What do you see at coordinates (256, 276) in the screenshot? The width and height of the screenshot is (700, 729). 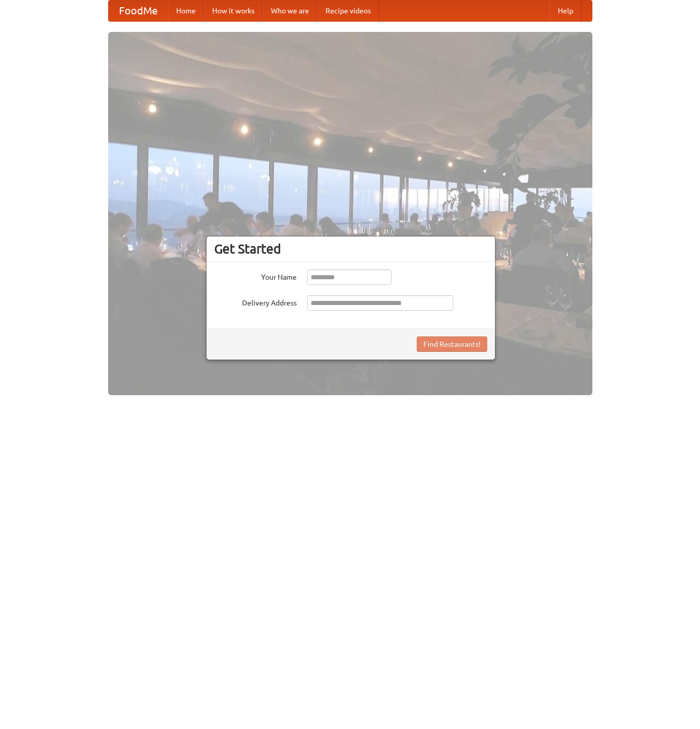 I see `label: Your Name` at bounding box center [256, 276].